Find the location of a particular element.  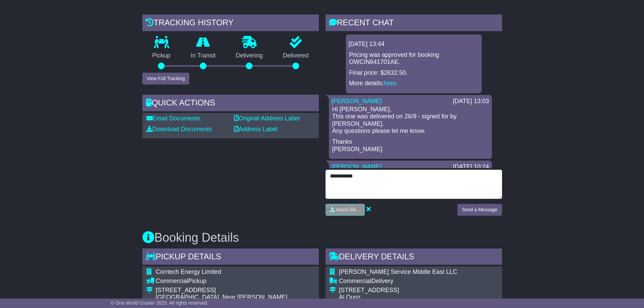

p: Delivering is located at coordinates (250, 56).